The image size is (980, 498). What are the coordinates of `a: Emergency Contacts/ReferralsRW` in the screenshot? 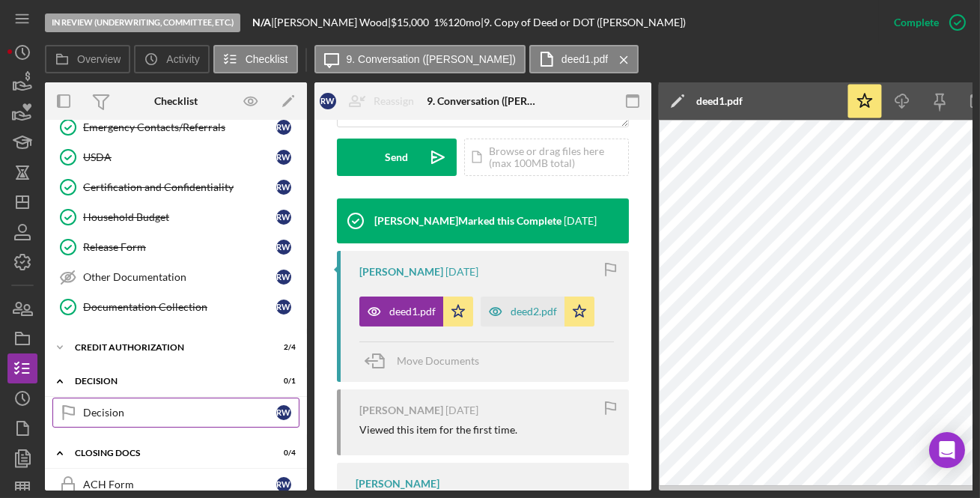 It's located at (176, 128).